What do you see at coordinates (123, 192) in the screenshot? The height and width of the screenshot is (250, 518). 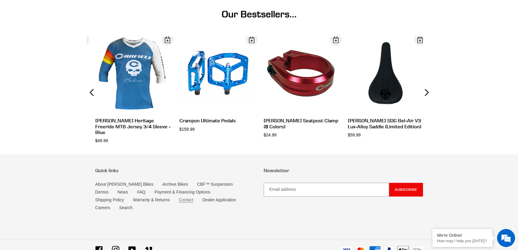 I see `a: News` at bounding box center [123, 192].